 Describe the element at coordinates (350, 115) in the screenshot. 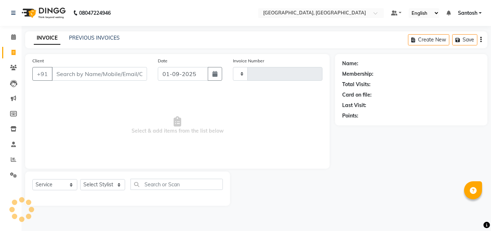

I see `div: Points:` at that location.